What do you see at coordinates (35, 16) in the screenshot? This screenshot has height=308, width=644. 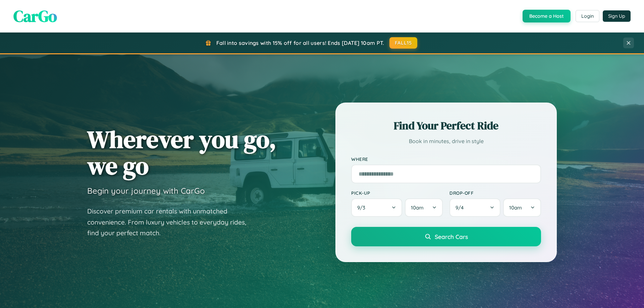 I see `span: CarGo` at bounding box center [35, 16].